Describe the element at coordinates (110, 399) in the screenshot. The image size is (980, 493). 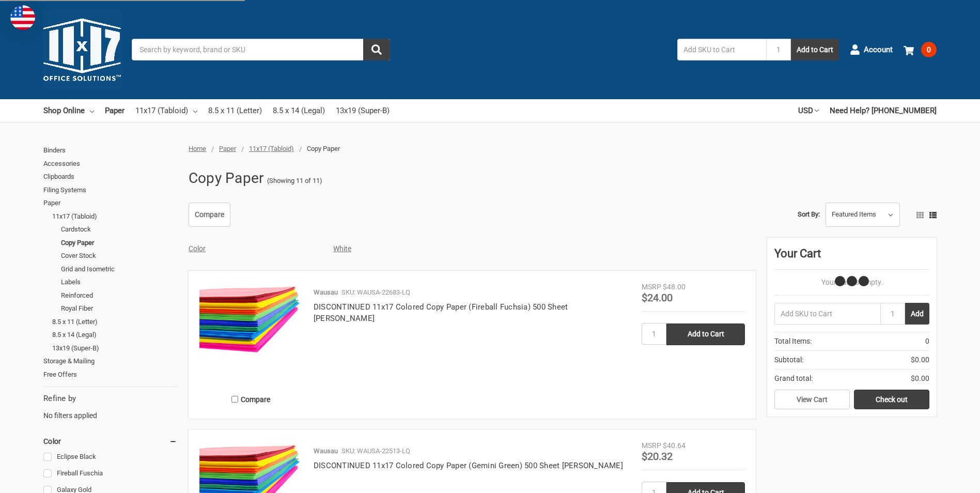
I see `h5: Refine by` at that location.